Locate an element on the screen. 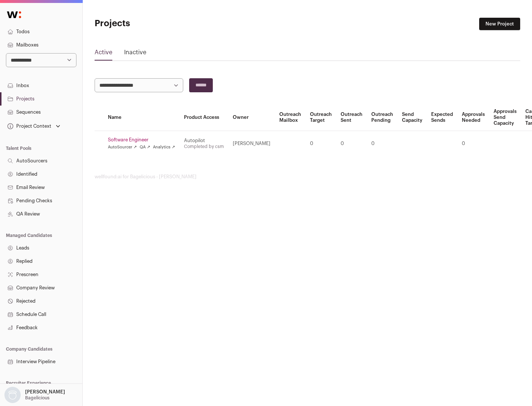  a: Software Engineer is located at coordinates (141, 140).